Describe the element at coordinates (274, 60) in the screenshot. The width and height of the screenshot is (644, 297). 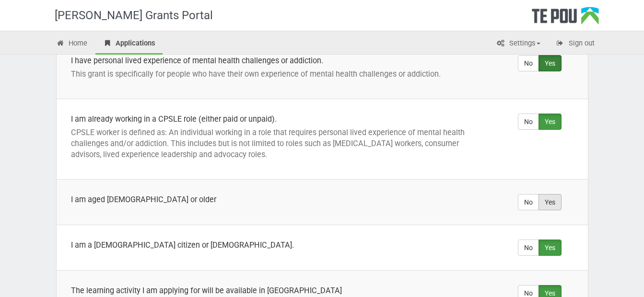
I see `div: I have personal lived experience of mental health challenges or addiction.` at that location.